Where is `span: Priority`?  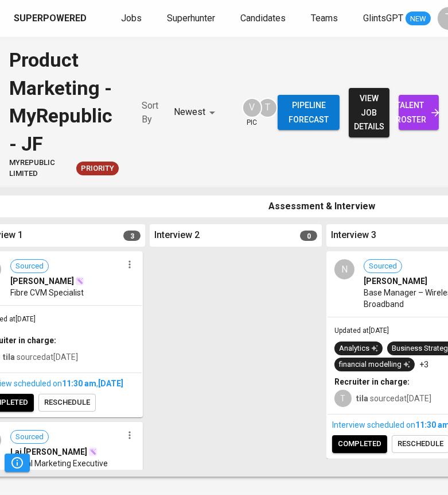
span: Priority is located at coordinates (98, 169).